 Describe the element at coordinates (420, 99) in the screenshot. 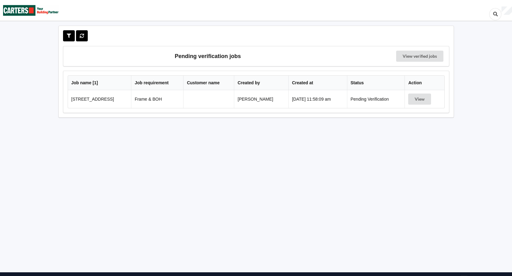

I see `button: View` at that location.